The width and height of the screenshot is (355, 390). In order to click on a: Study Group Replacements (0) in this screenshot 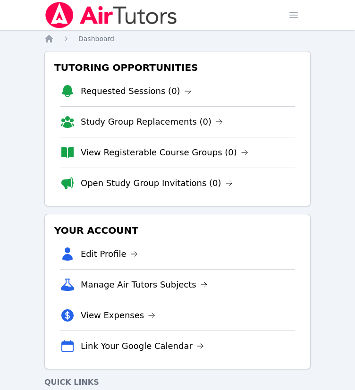, I will do `click(152, 122)`.